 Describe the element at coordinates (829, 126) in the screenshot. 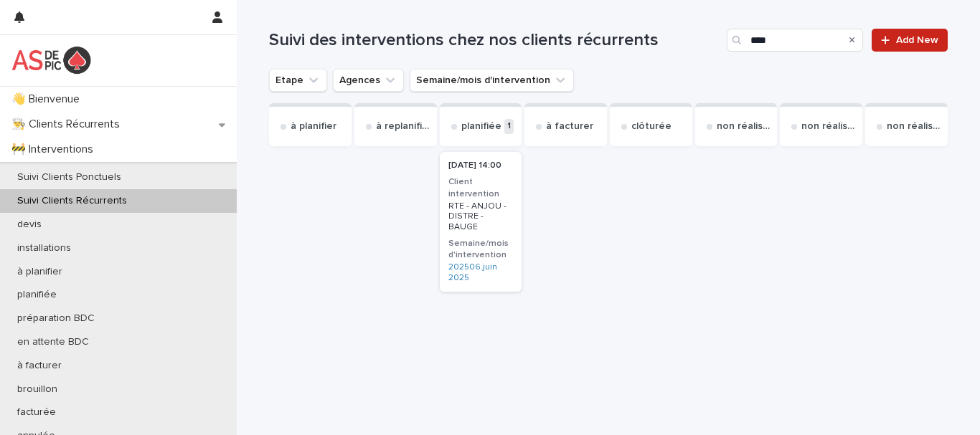

I see `p: non réalisée refus d'intervention` at that location.